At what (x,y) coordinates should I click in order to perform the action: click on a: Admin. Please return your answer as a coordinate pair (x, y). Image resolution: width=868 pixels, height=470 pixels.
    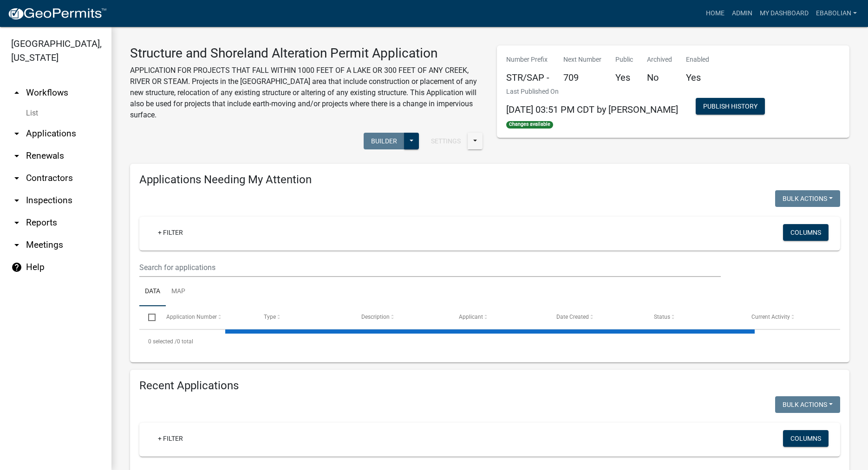
    Looking at the image, I should click on (742, 14).